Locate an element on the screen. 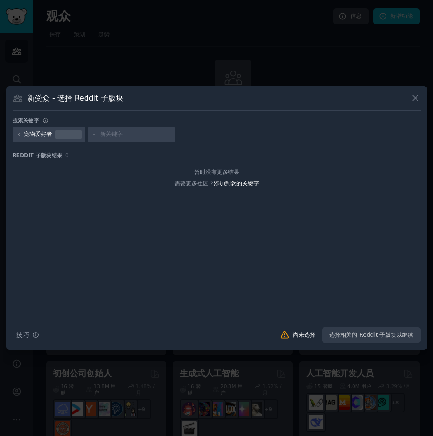 This screenshot has height=436, width=433. input: 新关键字 is located at coordinates (136, 134).